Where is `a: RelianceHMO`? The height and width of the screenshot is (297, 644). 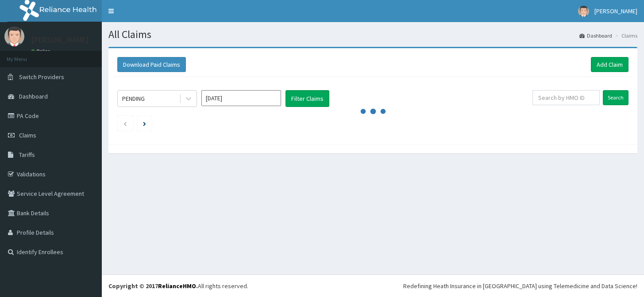
a: RelianceHMO is located at coordinates (177, 286).